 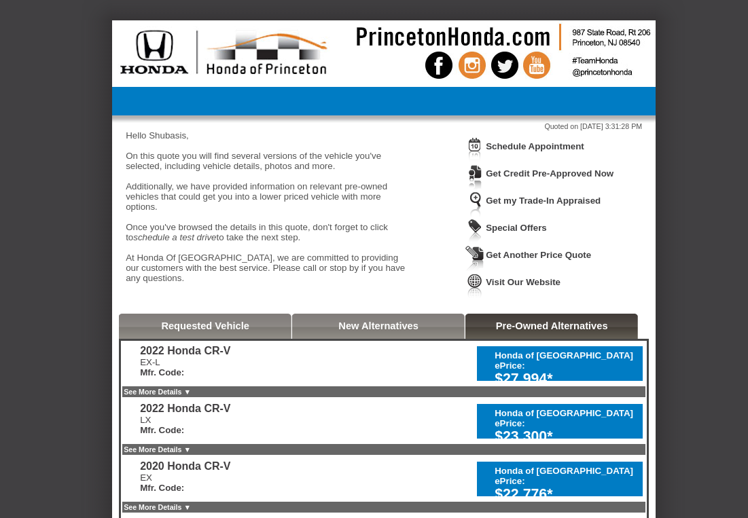 I want to click on a: Pre-Owned Alternatives, so click(x=552, y=326).